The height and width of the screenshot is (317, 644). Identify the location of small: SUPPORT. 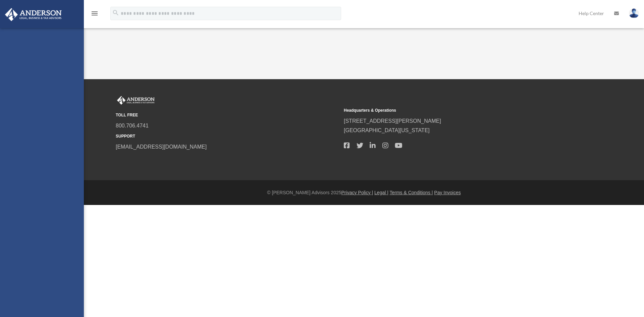
(228, 136).